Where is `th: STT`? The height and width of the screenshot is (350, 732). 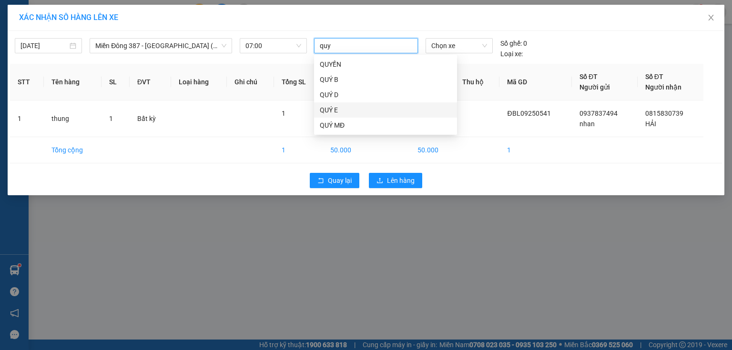 th: STT is located at coordinates (27, 82).